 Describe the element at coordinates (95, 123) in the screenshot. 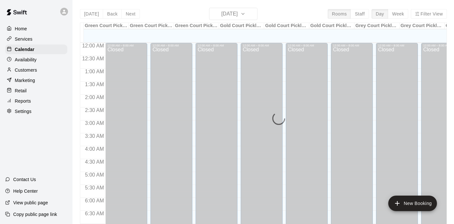

I see `span: 3:00 AM` at that location.